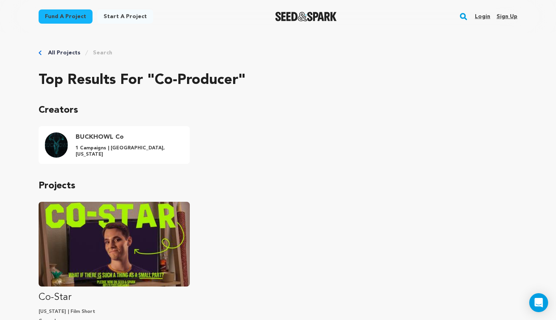 This screenshot has height=320, width=556. What do you see at coordinates (278, 186) in the screenshot?
I see `p: Projects` at bounding box center [278, 186].